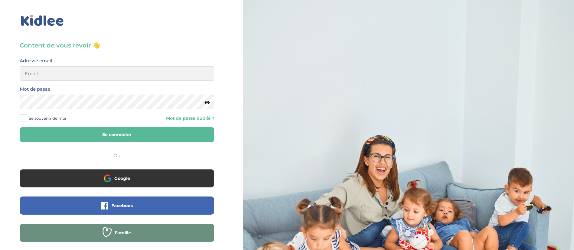  I want to click on span: Ou, so click(117, 156).